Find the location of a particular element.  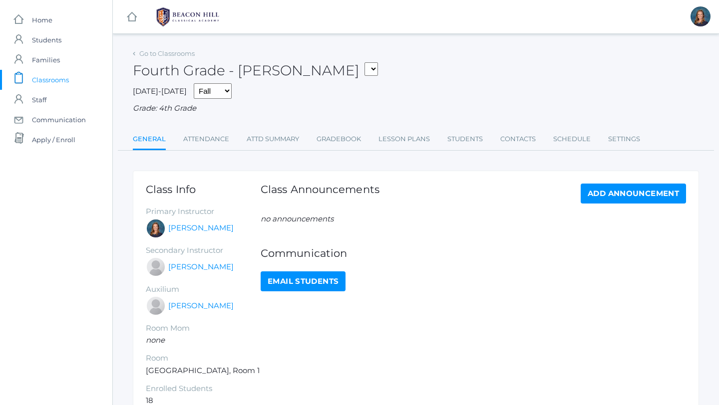

img: BHCALogos-05-308ed15e86a5a0abce9b8dd61676a3503ac9727e845dece92d48e8588c001991.png is located at coordinates (188, 17).